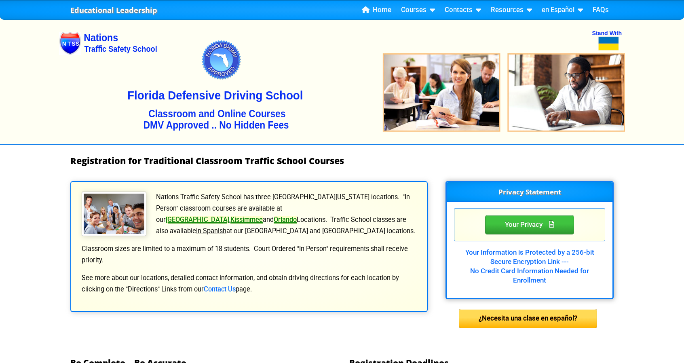  Describe the element at coordinates (530, 192) in the screenshot. I see `h3: Privacy Statement` at that location.